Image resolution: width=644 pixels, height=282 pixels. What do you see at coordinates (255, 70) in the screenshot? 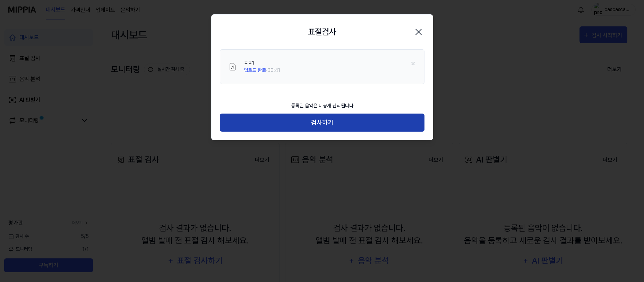
I see `span: 업로드 완료` at bounding box center [255, 70].